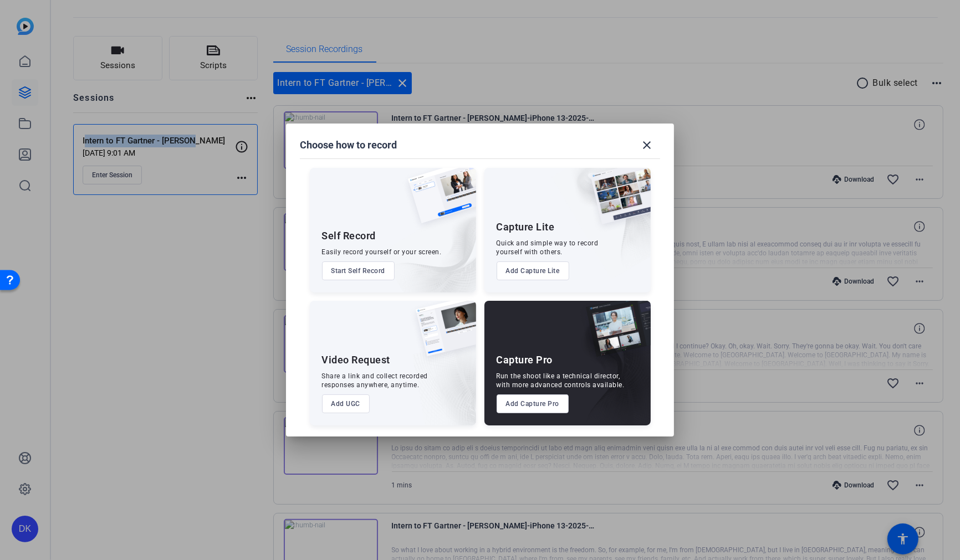  Describe the element at coordinates (349, 236) in the screenshot. I see `div: Self Record` at that location.